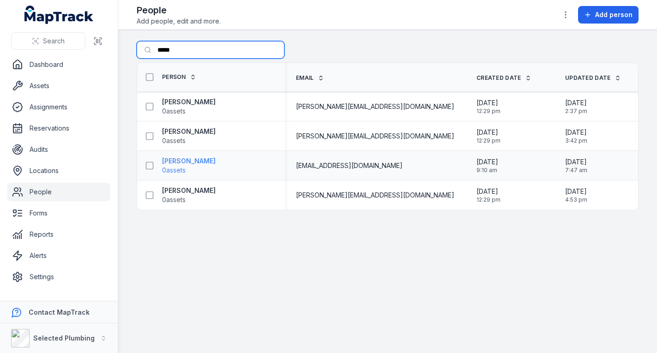 The image size is (657, 353). I want to click on button: Search, so click(48, 41).